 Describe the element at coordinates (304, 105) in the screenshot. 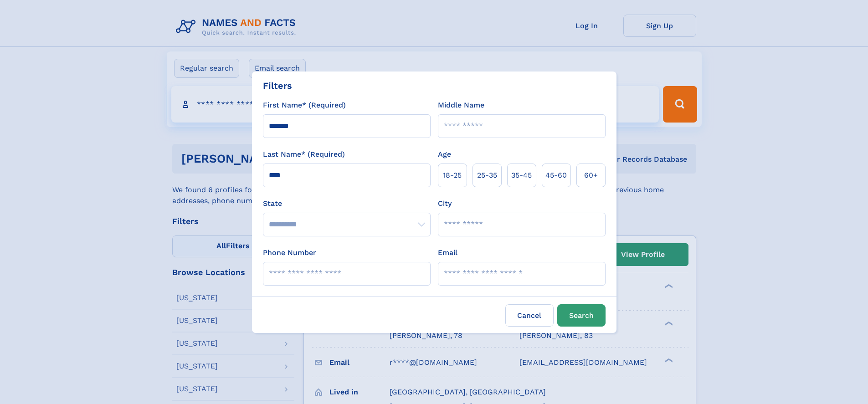

I see `label: First Name* (Required)` at that location.